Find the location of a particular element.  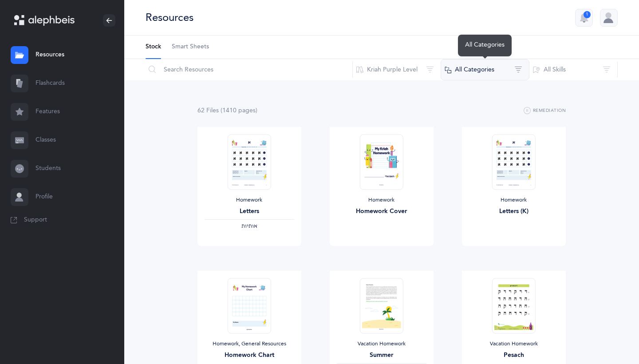

img: Pesach_EN_thumbnail_1743021875.png is located at coordinates (514, 305).